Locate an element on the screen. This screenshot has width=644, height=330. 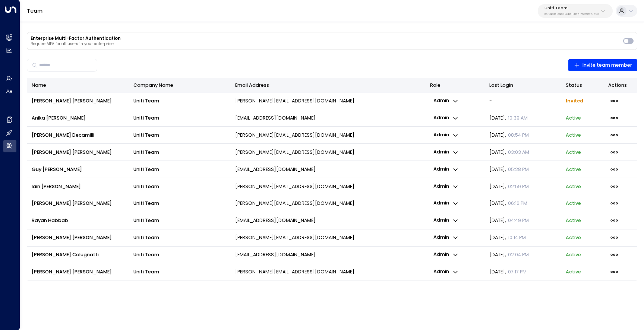
span: 04:49 PM is located at coordinates (518, 220).